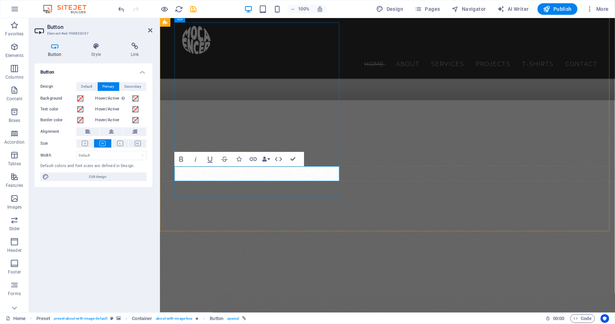 Image resolution: width=615 pixels, height=324 pixels. Describe the element at coordinates (14, 142) in the screenshot. I see `p: Accordion` at that location.